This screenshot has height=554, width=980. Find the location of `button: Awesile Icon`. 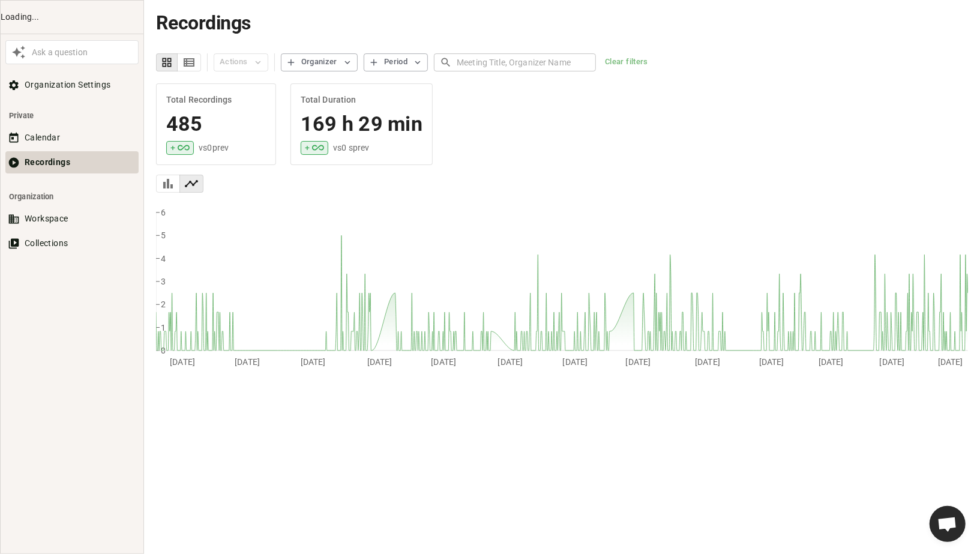

button: Awesile Icon is located at coordinates (18, 52).